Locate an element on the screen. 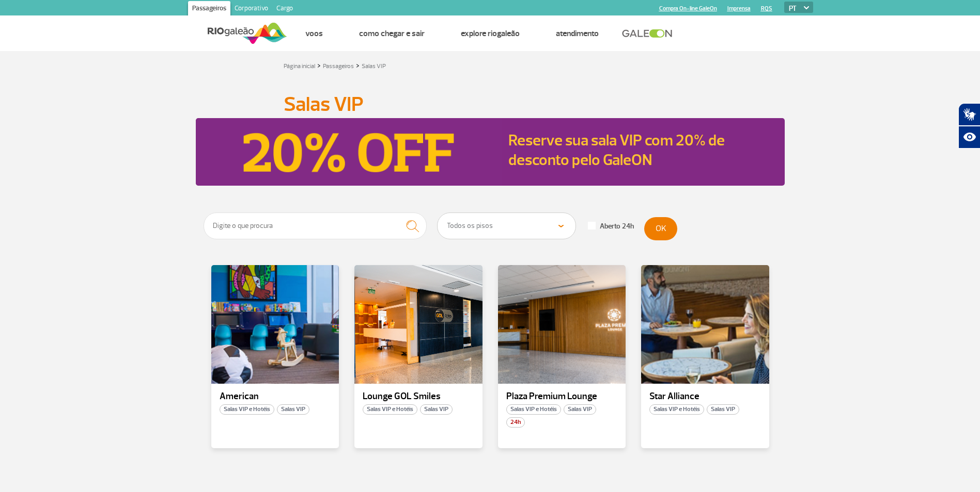  img: Reserve sua sala VIP com 20% de desconto pelo GaleON is located at coordinates (349, 152).